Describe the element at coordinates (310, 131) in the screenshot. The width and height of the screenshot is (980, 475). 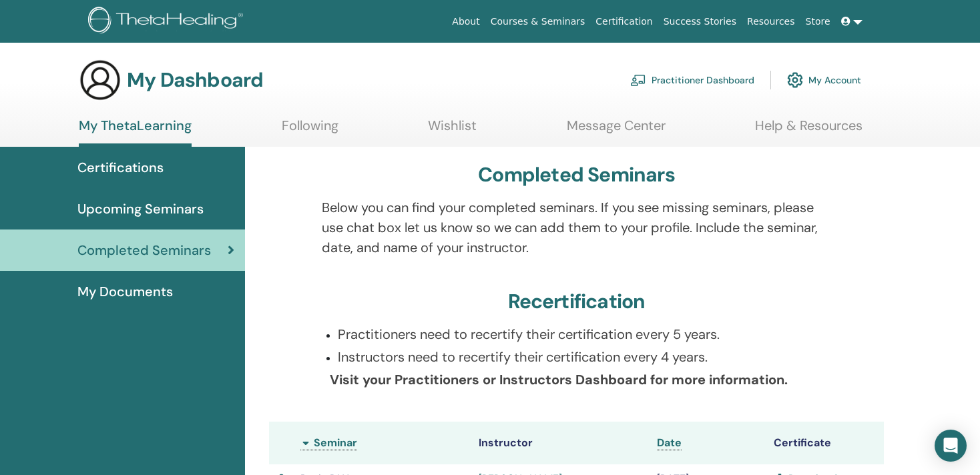
I see `a: Following` at that location.